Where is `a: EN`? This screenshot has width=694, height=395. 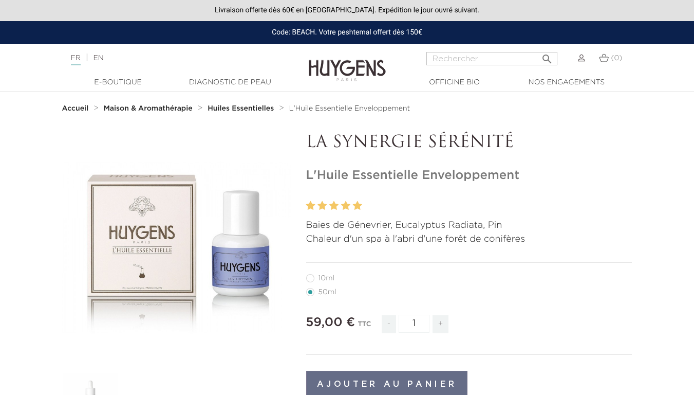 a: EN is located at coordinates (98, 58).